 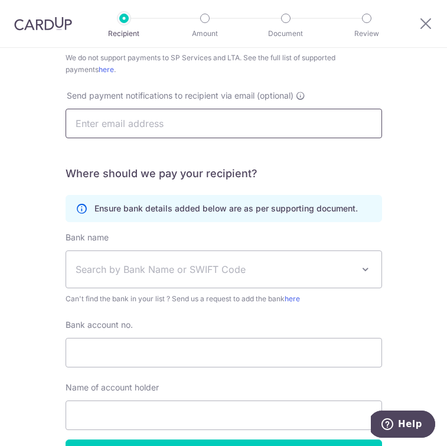 What do you see at coordinates (112, 387) in the screenshot?
I see `label: Name of account holder` at bounding box center [112, 387].